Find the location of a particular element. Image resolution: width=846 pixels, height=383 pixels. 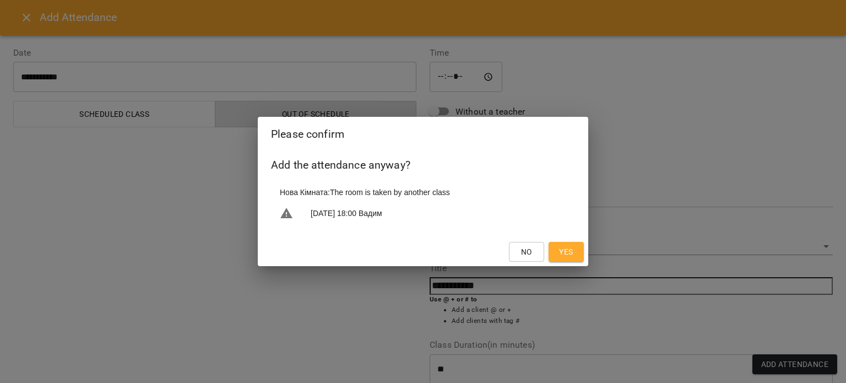

h2: Please confirm is located at coordinates (423, 134).